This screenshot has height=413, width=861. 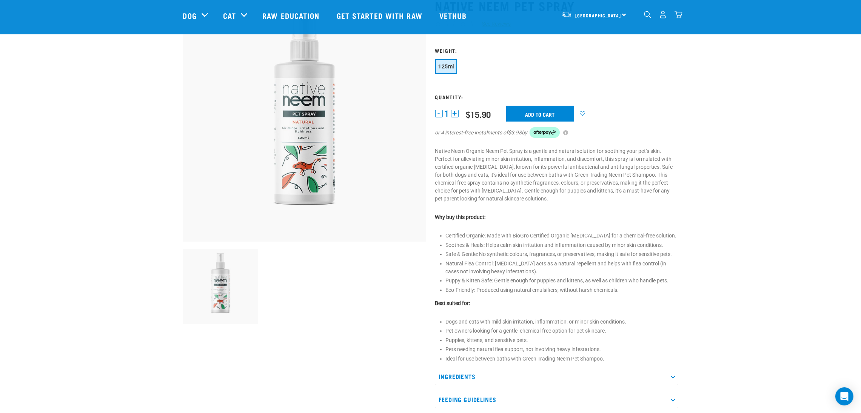 I want to click on a: Get started with Raw, so click(x=380, y=15).